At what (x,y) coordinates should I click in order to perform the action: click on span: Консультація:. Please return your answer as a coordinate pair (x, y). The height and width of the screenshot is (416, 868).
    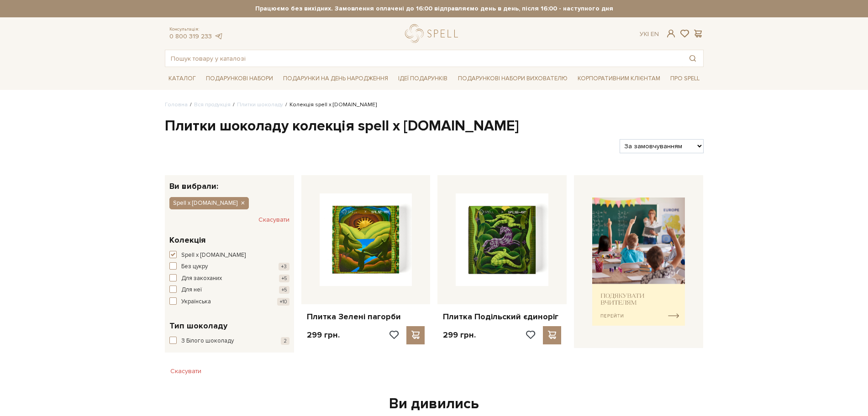
    Looking at the image, I should click on (196, 29).